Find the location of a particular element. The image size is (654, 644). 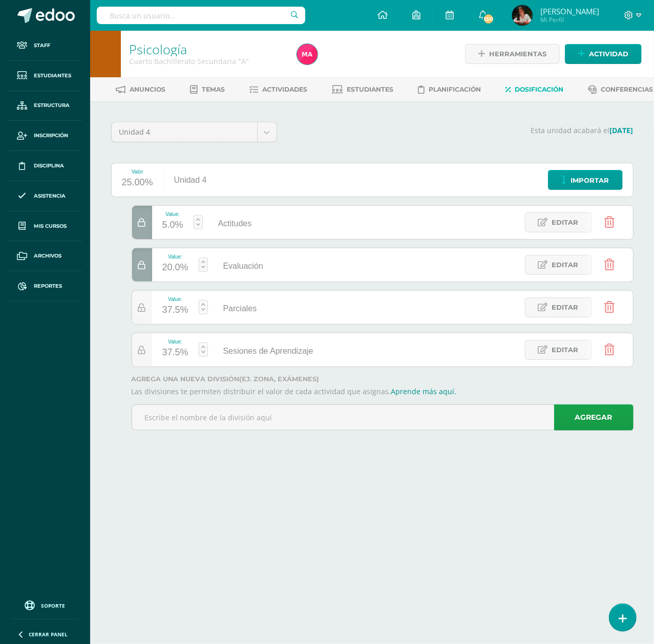

a: Disciplina is located at coordinates (45, 166).